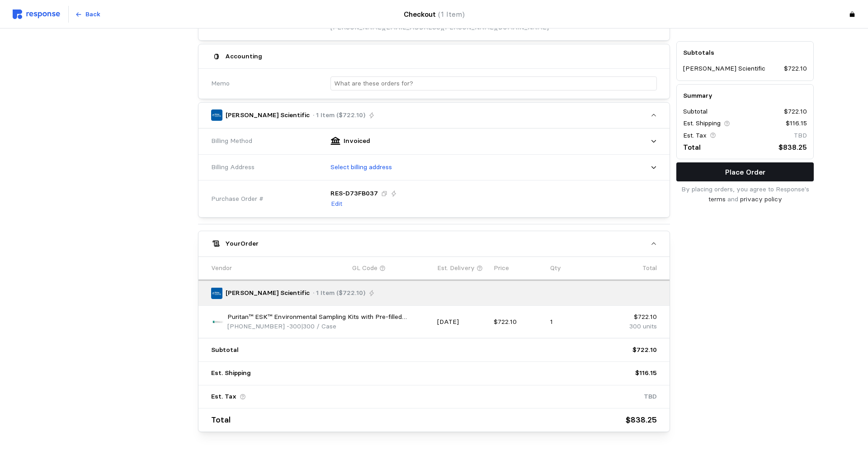 The height and width of the screenshot is (470, 868). What do you see at coordinates (357, 141) in the screenshot?
I see `p: Invoiced` at bounding box center [357, 141].